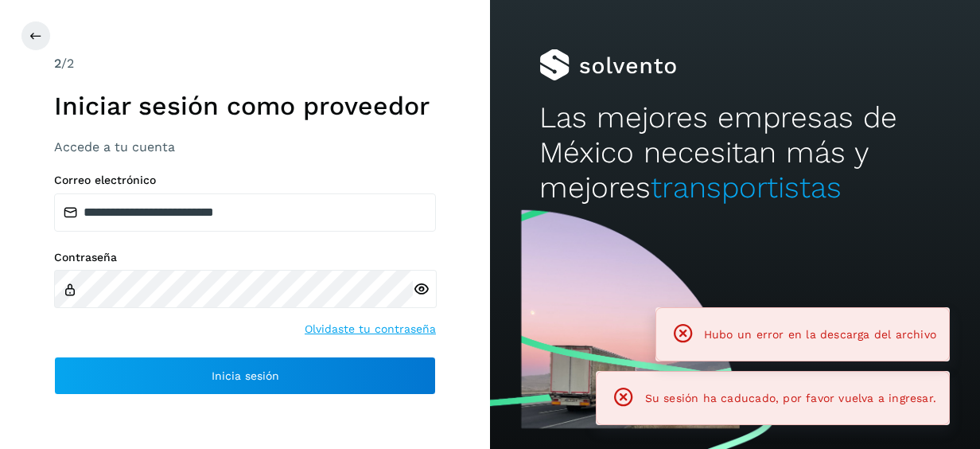 The image size is (980, 449). Describe the element at coordinates (747, 187) in the screenshot. I see `span: transportistas` at that location.